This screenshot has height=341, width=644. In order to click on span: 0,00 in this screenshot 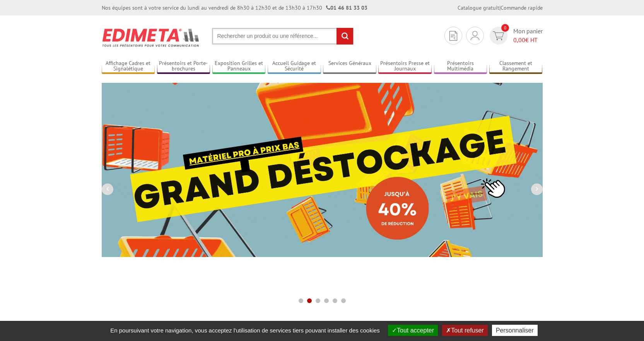, I will do `click(519, 40)`.